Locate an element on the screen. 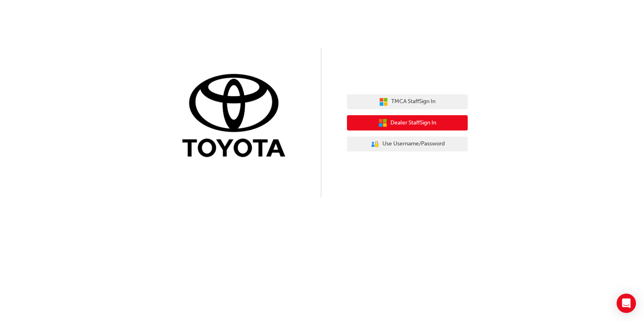 The width and height of the screenshot is (644, 321). img: Trak is located at coordinates (237, 116).